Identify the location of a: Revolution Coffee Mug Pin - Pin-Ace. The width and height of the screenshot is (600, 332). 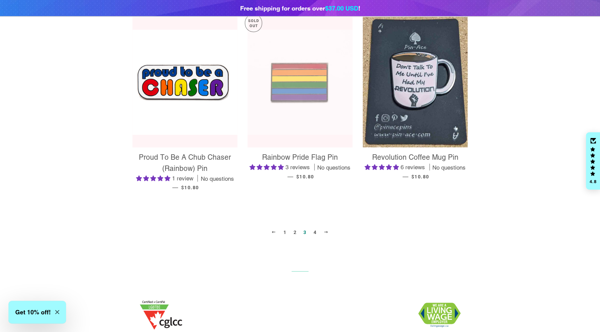
(415, 82).